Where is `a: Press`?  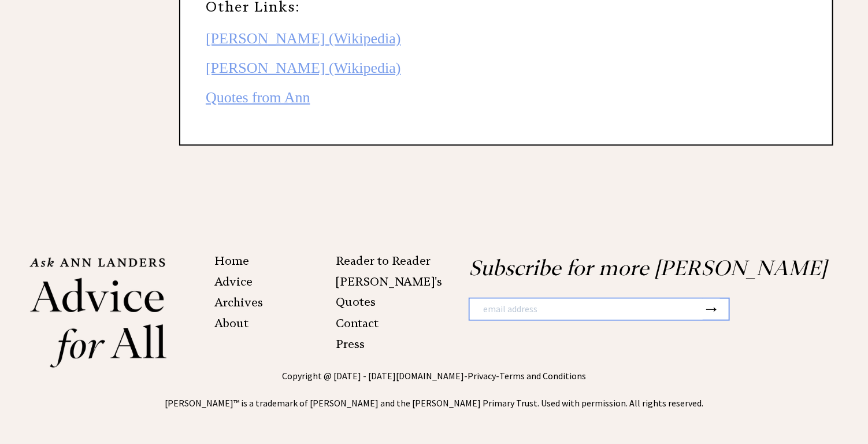 a: Press is located at coordinates (351, 344).